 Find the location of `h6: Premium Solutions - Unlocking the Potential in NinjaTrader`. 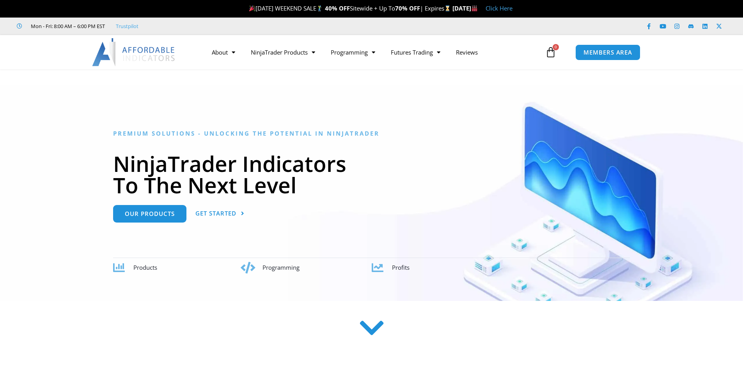

h6: Premium Solutions - Unlocking the Potential in NinjaTrader is located at coordinates (371, 133).